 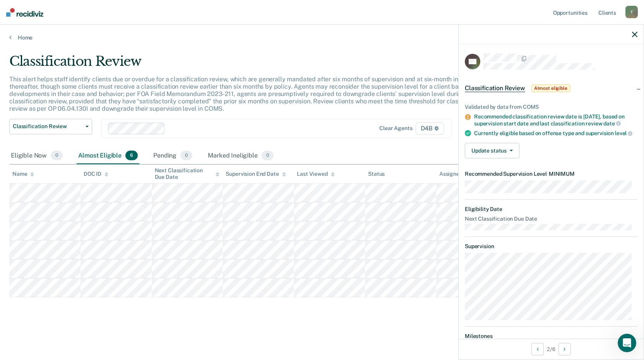 What do you see at coordinates (551, 88) in the screenshot?
I see `span: Almost eligible` at bounding box center [551, 88].